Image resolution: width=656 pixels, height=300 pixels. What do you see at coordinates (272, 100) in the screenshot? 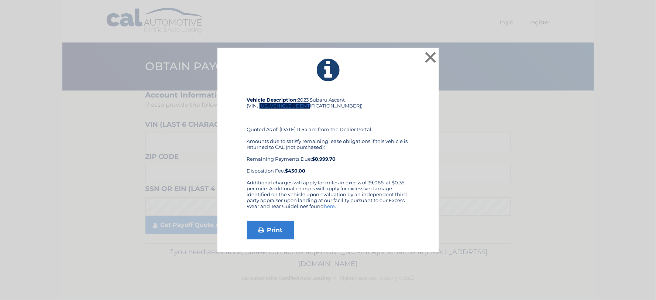
I see `strong: Vehicle Description:` at bounding box center [272, 100].